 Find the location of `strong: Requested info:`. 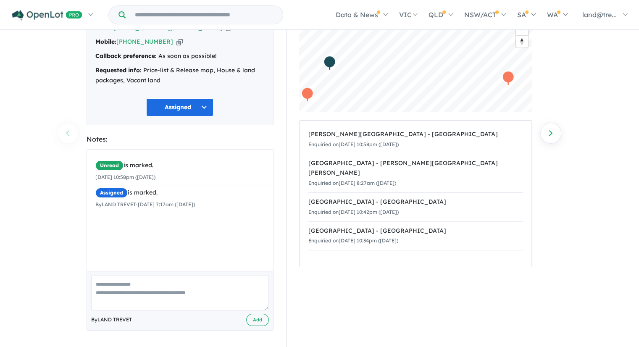

strong: Requested info: is located at coordinates (118, 70).